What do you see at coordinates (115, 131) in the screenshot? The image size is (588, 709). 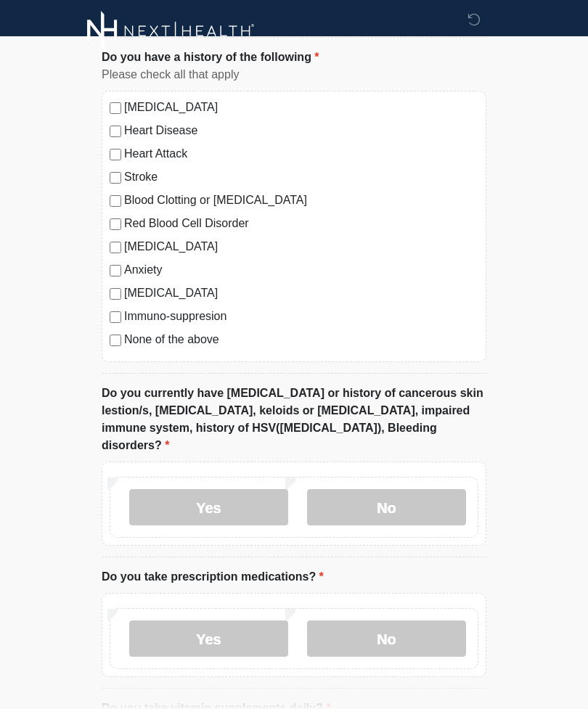 I see `input: Heart Disease` at bounding box center [115, 131].